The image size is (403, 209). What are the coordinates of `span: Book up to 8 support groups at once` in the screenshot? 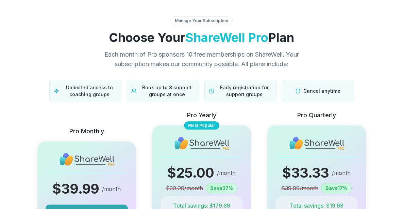 It's located at (167, 91).